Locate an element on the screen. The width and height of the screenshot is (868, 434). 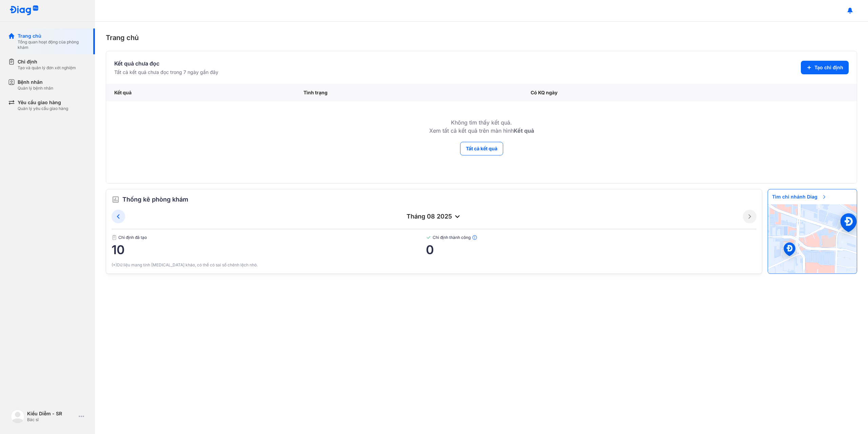
div: Kiều Diễm - SR is located at coordinates (51, 414).